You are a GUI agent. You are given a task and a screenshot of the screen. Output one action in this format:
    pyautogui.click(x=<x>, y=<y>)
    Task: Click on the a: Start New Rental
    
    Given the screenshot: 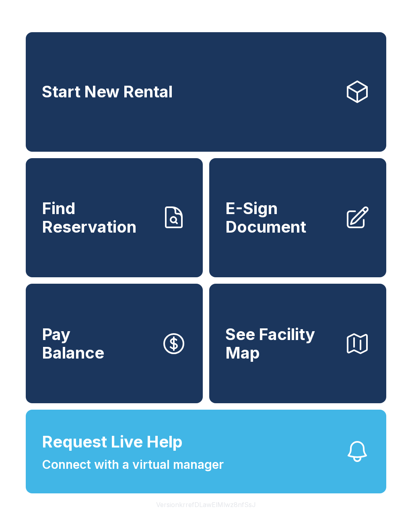 What is the action you would take?
    pyautogui.click(x=206, y=92)
    